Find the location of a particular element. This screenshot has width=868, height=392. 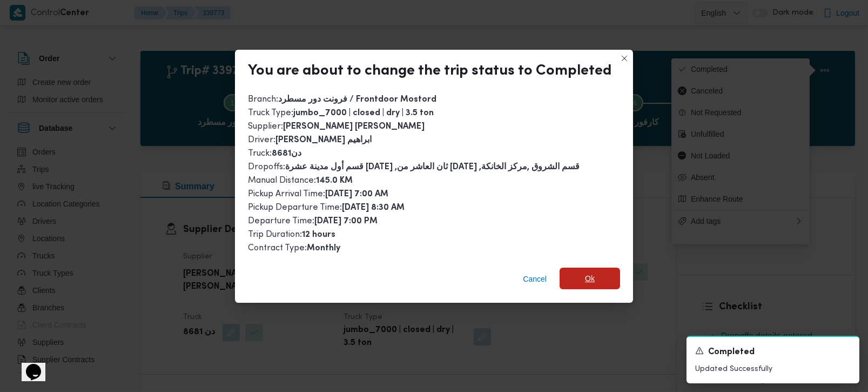

span: Ok is located at coordinates (590, 278).